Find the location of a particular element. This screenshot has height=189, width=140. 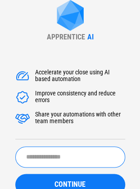

div: AI is located at coordinates (90, 37).